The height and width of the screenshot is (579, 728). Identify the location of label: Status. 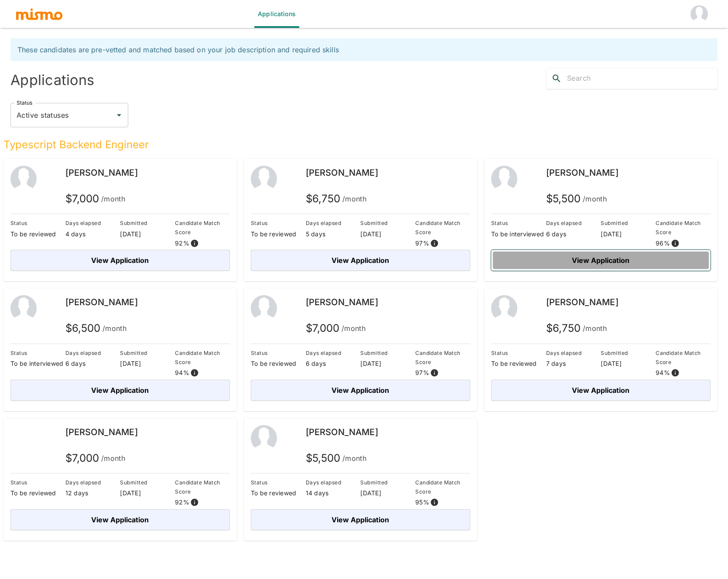
(24, 102).